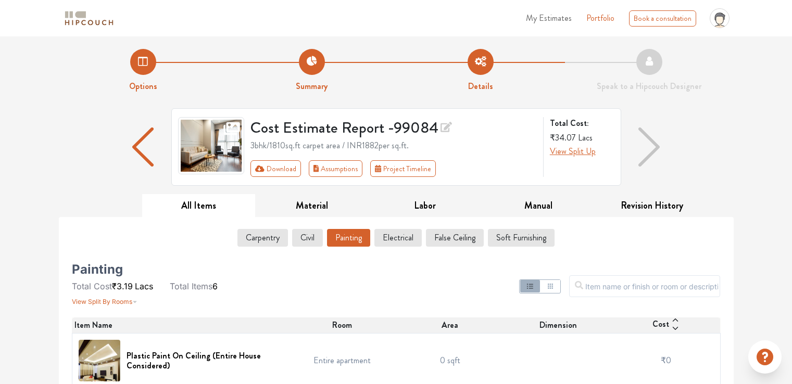  I want to click on button: Manual, so click(538, 206).